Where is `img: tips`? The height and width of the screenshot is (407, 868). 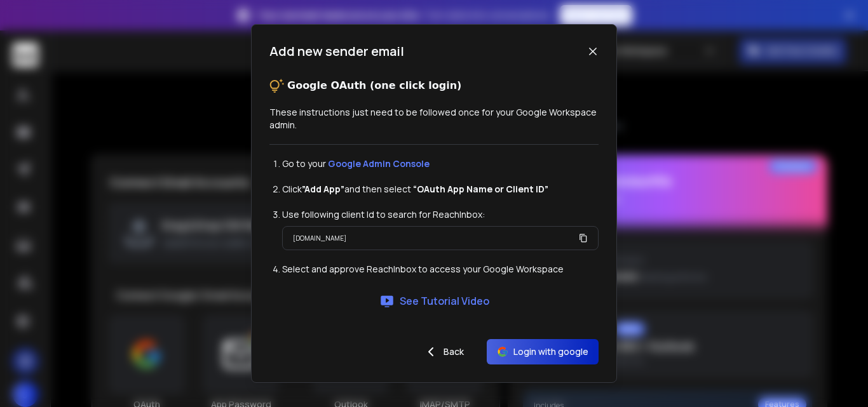 img: tips is located at coordinates (277, 86).